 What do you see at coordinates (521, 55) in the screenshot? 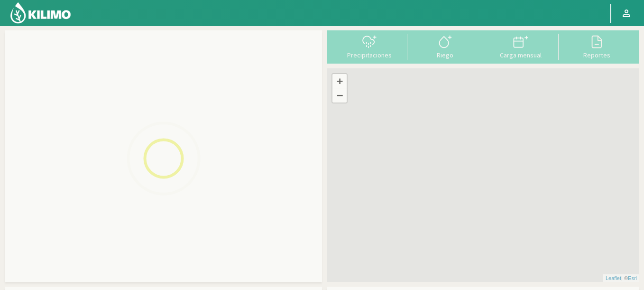
I see `div: Carga mensual` at bounding box center [521, 55].